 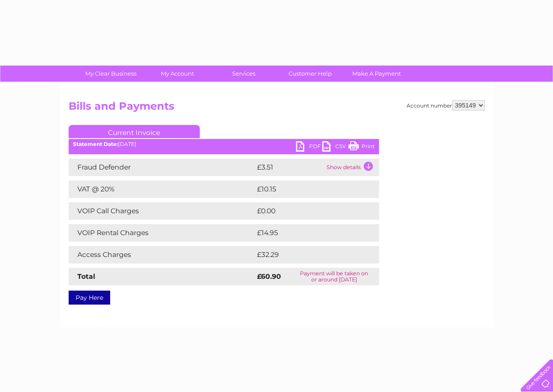 What do you see at coordinates (307, 189) in the screenshot?
I see `td: £10.15` at bounding box center [307, 189].